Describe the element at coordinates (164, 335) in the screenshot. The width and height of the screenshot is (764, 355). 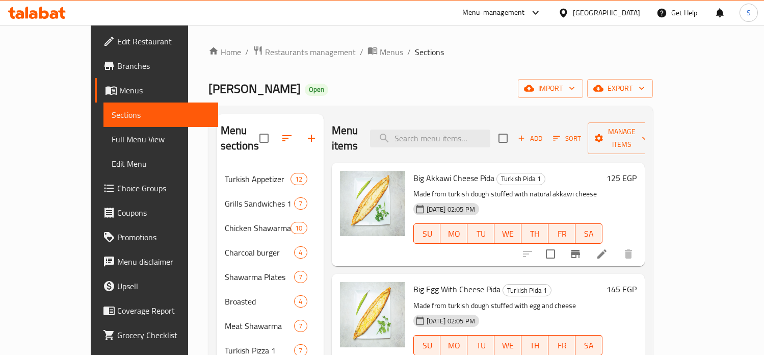
I see `span: Grocery Checklist` at that location.